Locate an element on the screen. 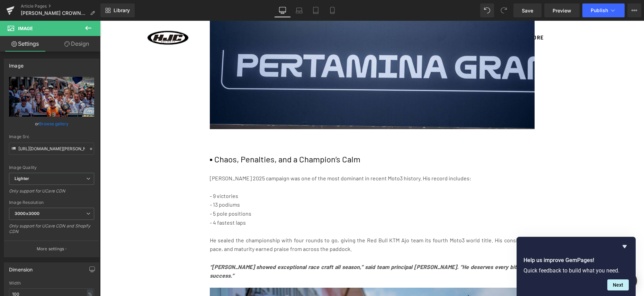  div: Dimension is located at coordinates (21, 268).